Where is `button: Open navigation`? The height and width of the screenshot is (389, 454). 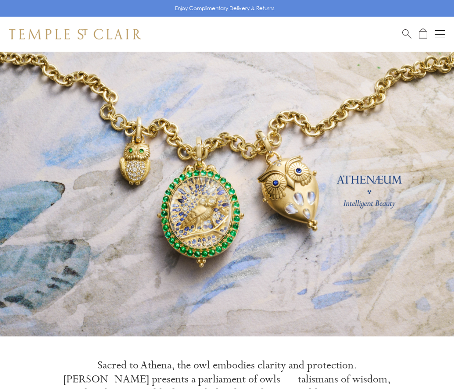 button: Open navigation is located at coordinates (440, 34).